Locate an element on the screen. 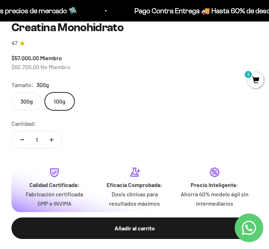 The width and height of the screenshot is (269, 249). span: 4.7 is located at coordinates (14, 43).